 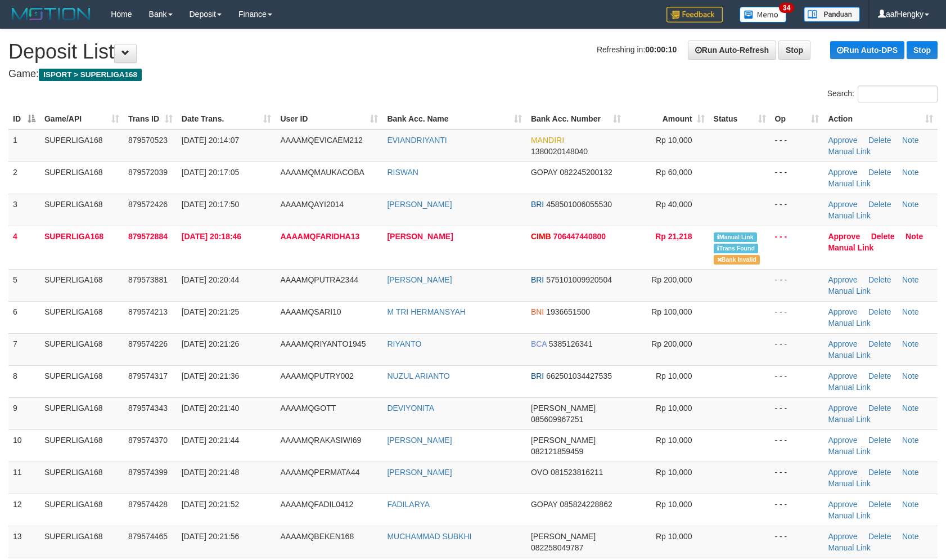 What do you see at coordinates (322, 172) in the screenshot?
I see `span: AAAAMQMAUKACOBA` at bounding box center [322, 172].